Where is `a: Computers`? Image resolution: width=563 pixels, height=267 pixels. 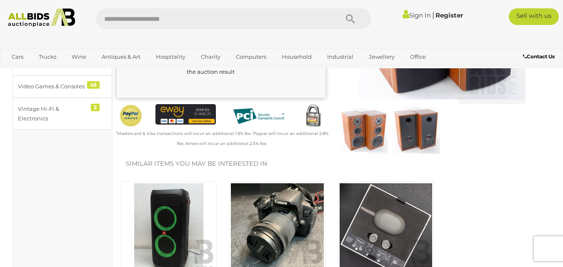
a: Computers is located at coordinates (251, 57).